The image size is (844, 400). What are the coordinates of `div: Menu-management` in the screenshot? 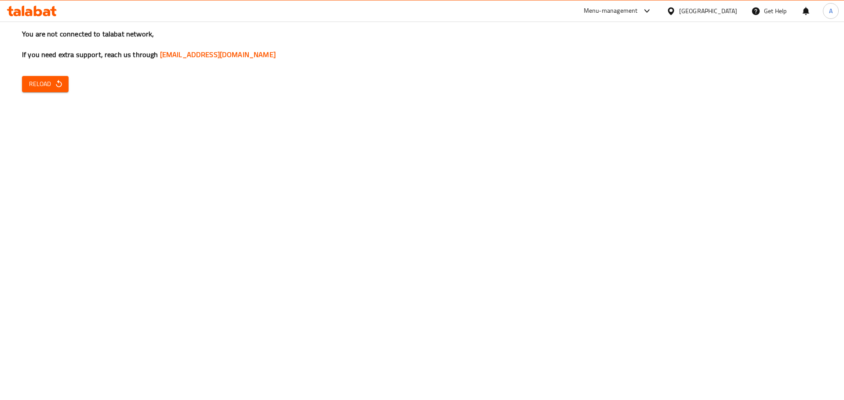 It's located at (610, 11).